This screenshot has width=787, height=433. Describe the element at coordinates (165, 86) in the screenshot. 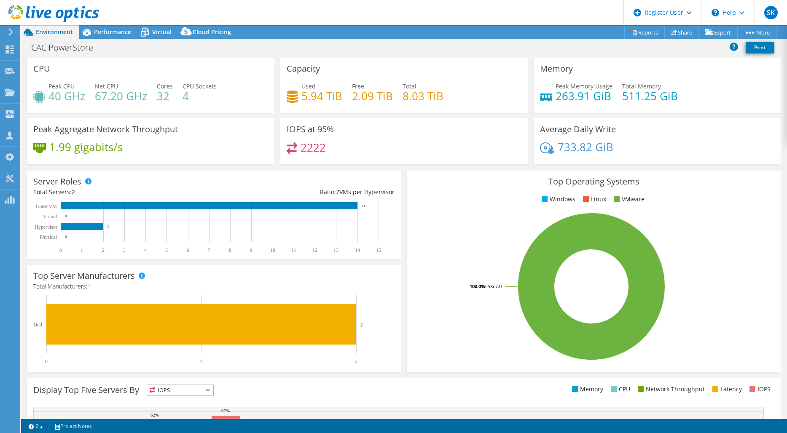

I see `span: Cores` at that location.